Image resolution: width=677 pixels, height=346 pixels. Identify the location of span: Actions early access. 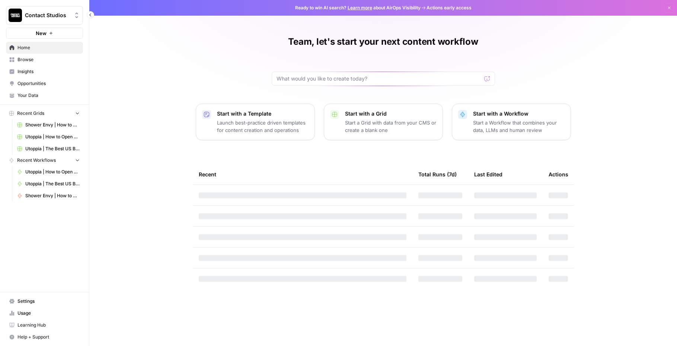
(449, 8).